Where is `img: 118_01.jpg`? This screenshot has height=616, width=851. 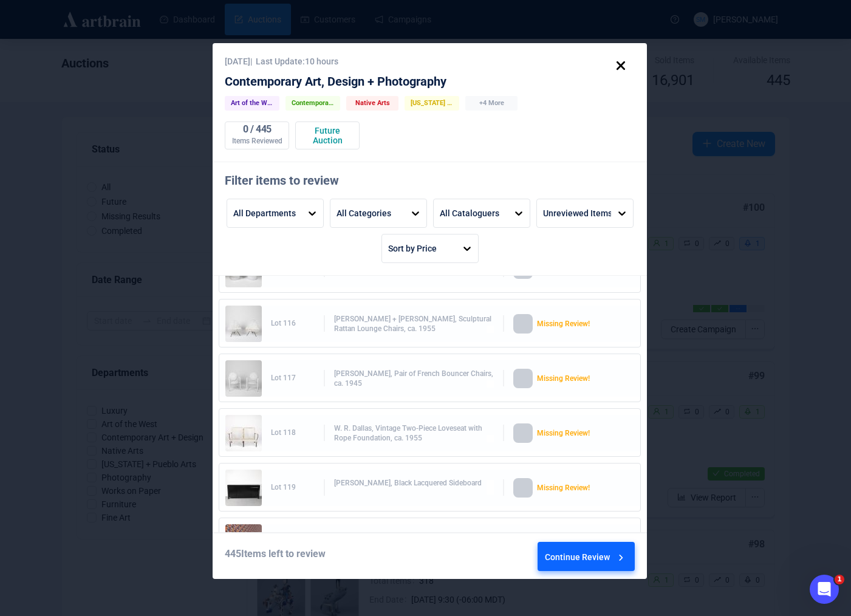 img: 118_01.jpg is located at coordinates (244, 433).